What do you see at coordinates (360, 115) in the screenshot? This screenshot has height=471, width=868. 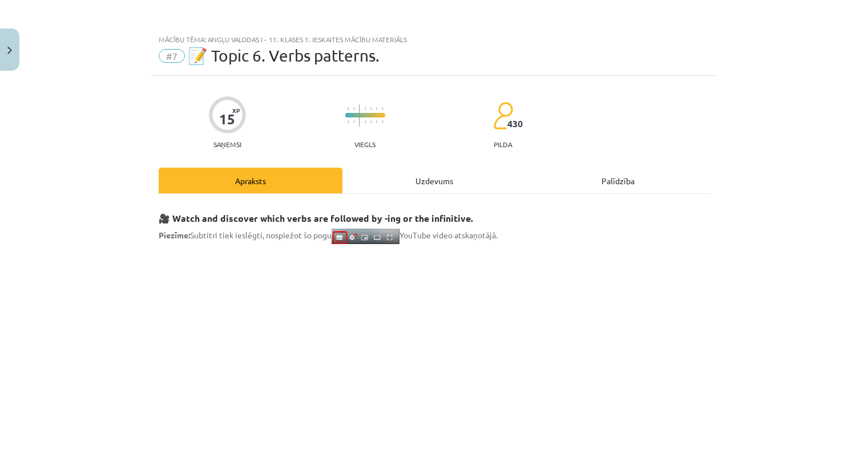 I see `img: icon-long-line-d9ea69661e0d244f92f715978eff75569469978d946b2353a9bb055b3ed8787d.svg` at bounding box center [360, 115].